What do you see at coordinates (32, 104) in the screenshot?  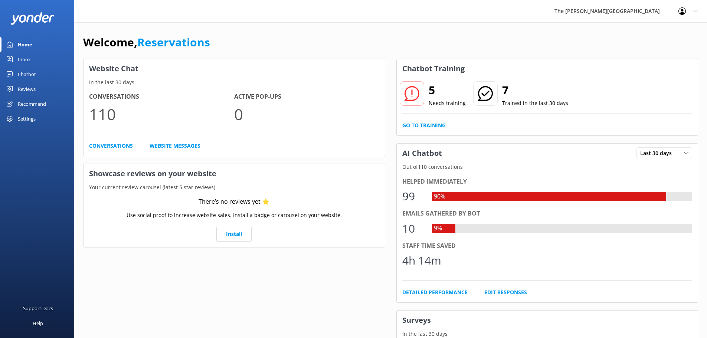 I see `div: Recommend` at bounding box center [32, 104].